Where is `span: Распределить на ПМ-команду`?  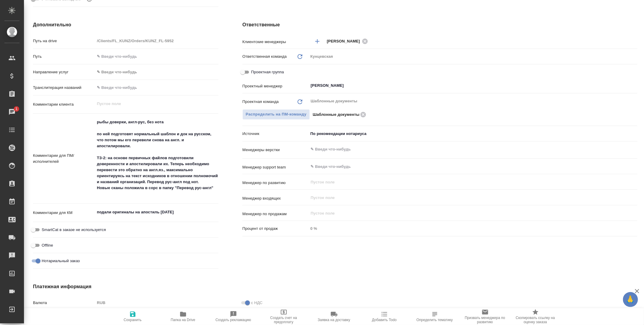
span: Распределить на ПМ-команду is located at coordinates (276, 114).